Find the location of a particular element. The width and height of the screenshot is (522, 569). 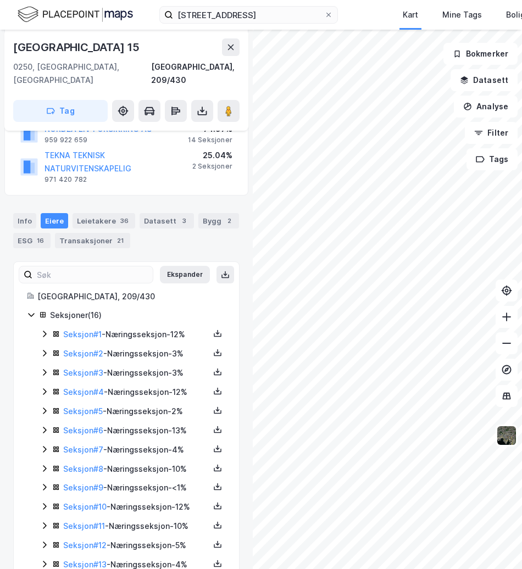

div: 25.04% is located at coordinates (212, 155).